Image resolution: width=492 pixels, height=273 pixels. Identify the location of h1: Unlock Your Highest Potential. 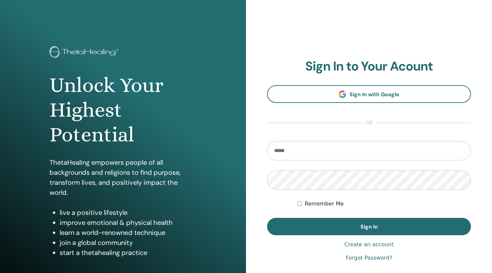
(123, 110).